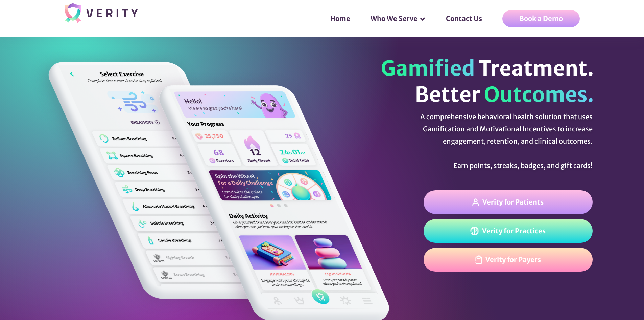  I want to click on div: Verity for Payers, so click(513, 259).